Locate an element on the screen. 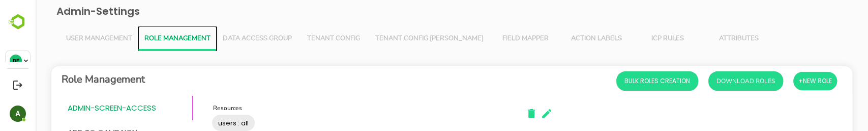 Image resolution: width=868 pixels, height=131 pixels. span: User Management is located at coordinates (64, 39).